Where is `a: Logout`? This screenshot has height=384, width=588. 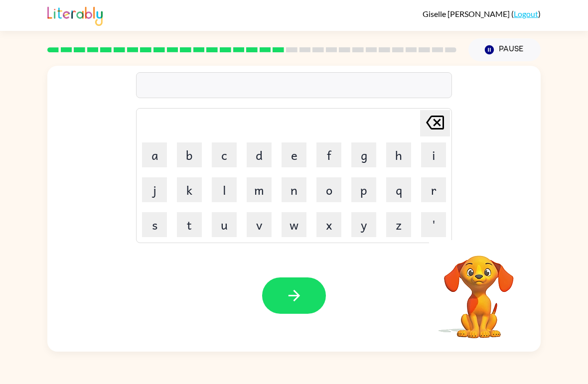 a: Logout is located at coordinates (526, 14).